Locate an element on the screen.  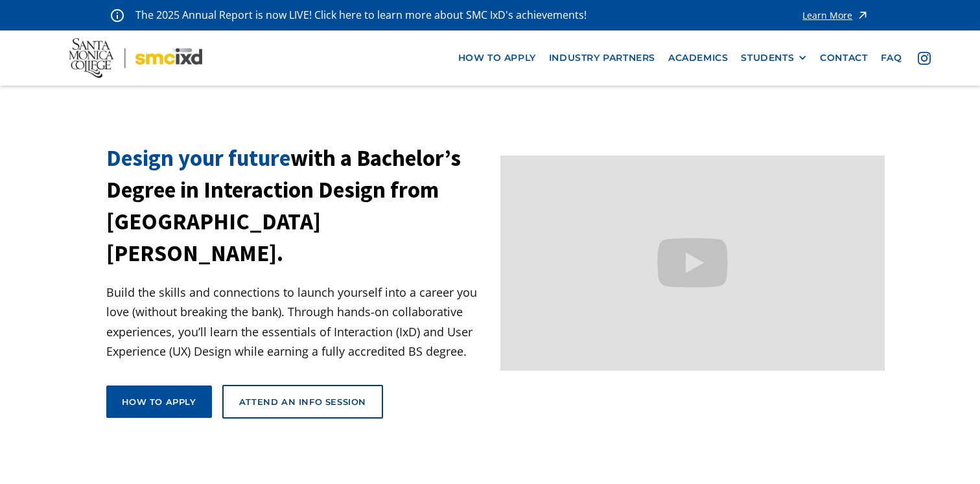
a: faq is located at coordinates (891, 57).